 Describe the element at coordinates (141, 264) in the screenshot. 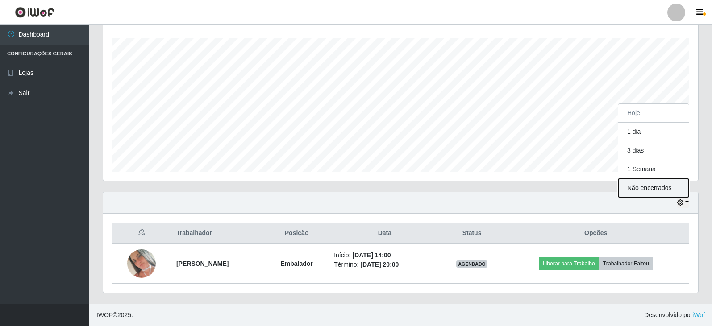

I see `img: 1754606528213.jpeg` at that location.